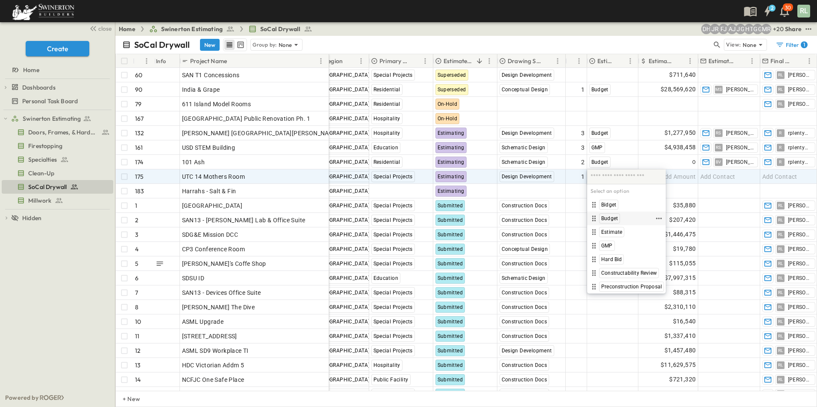  I want to click on span: MS, so click(718, 89).